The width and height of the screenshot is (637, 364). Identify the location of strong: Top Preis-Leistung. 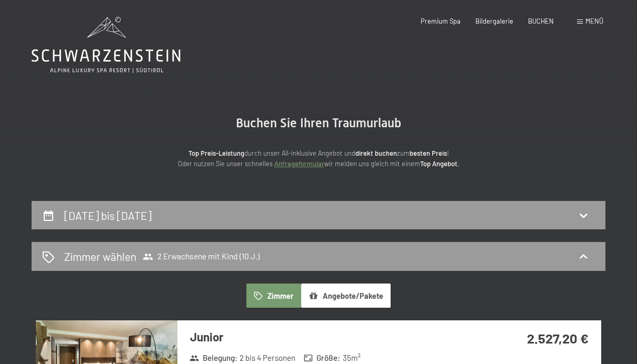
(216, 153).